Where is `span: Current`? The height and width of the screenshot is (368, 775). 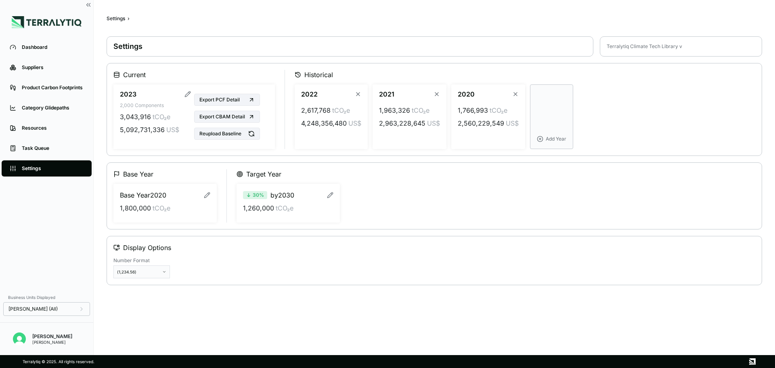 span: Current is located at coordinates (134, 75).